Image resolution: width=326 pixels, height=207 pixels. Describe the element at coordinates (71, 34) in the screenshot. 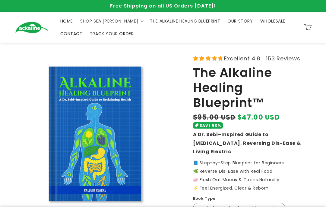

I see `span: CONTACT` at that location.